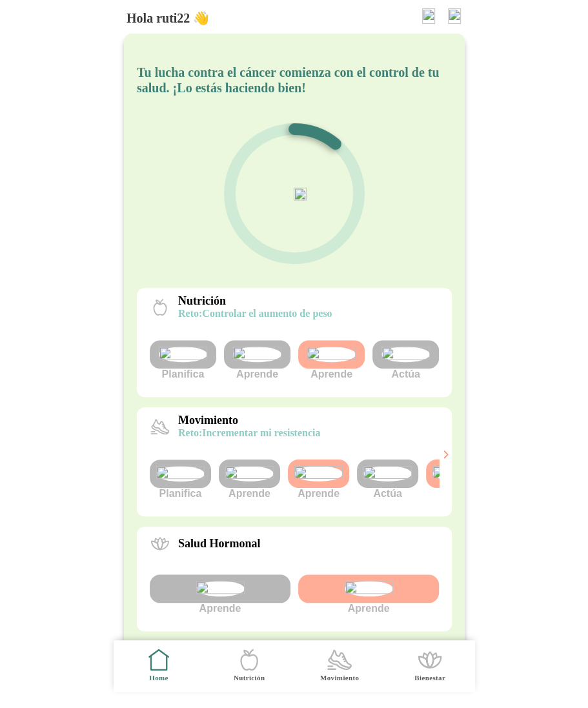  I want to click on h5: Hola ruti22 👋, so click(168, 18).